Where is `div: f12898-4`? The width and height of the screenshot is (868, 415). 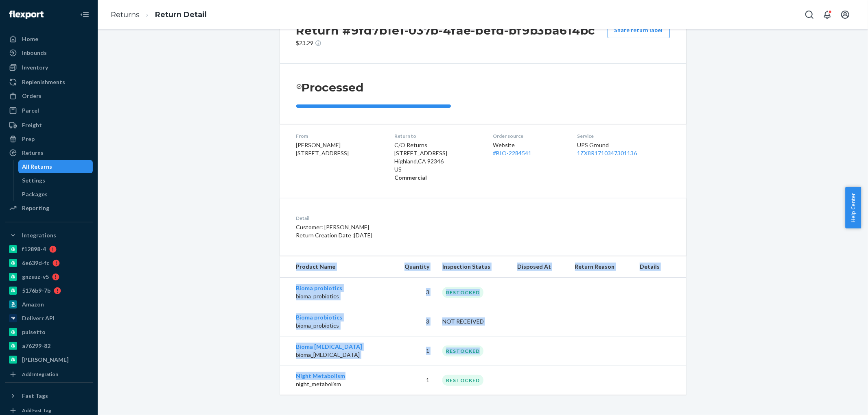 div: f12898-4 is located at coordinates (34, 249).